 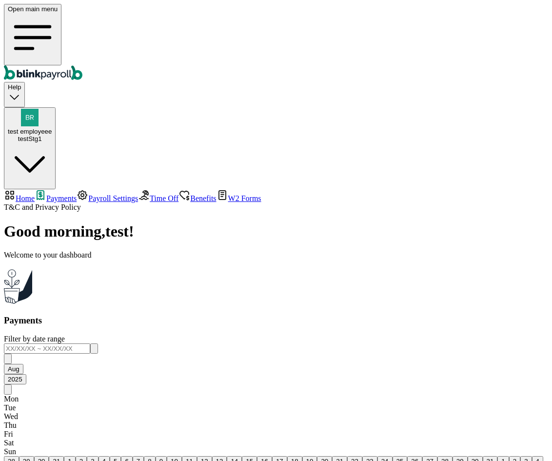 What do you see at coordinates (14, 87) in the screenshot?
I see `span: Help` at bounding box center [14, 87].